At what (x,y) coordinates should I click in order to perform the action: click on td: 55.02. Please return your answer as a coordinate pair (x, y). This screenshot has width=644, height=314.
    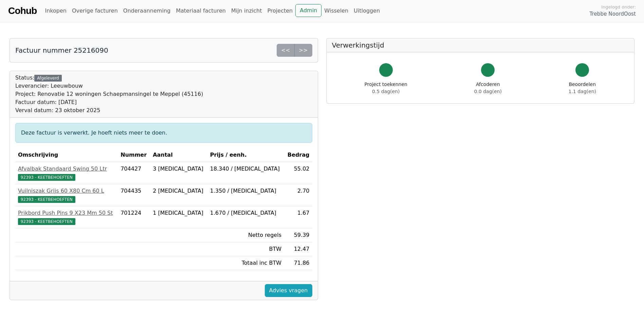
    Looking at the image, I should click on (298, 173).